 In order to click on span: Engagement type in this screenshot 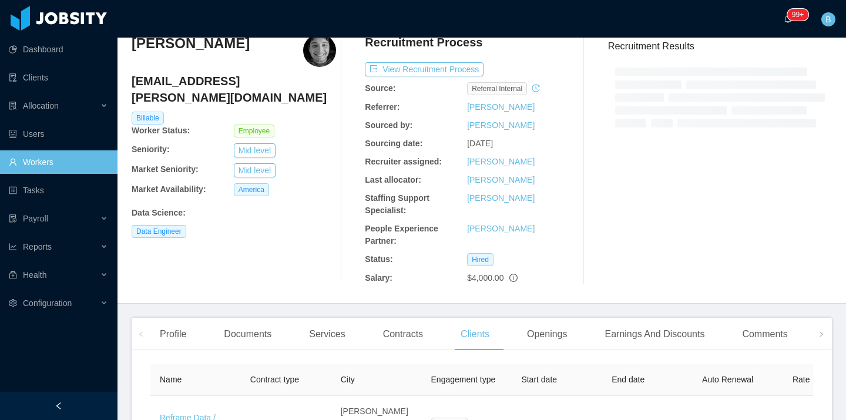, I will do `click(464, 380)`.